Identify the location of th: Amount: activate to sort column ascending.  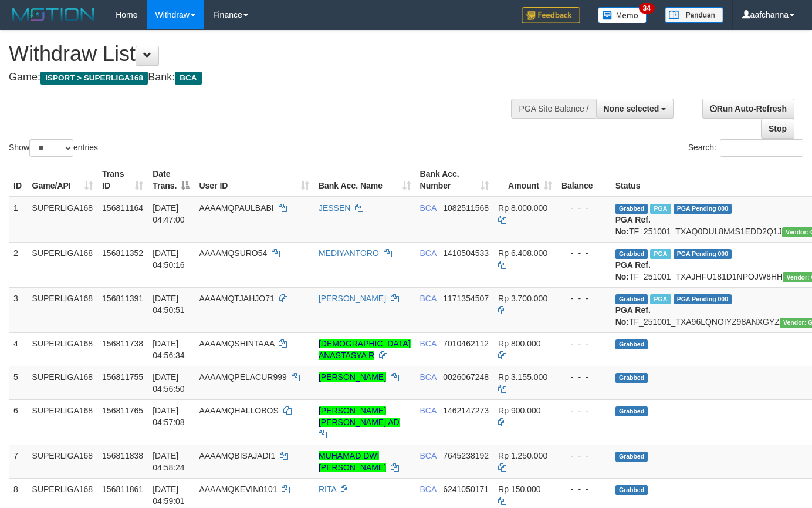
(525, 180).